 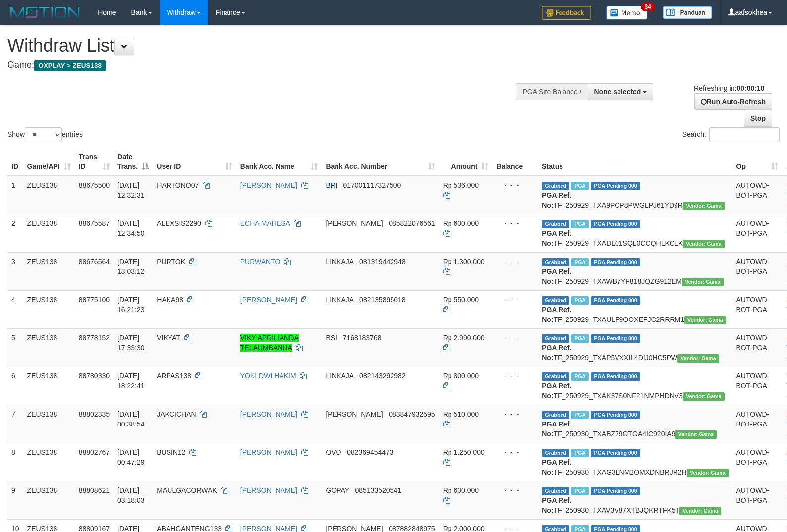 I want to click on th: Amount: activate to sort column ascending, so click(x=466, y=161).